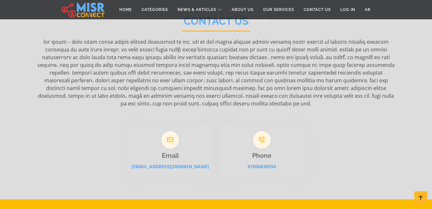 This screenshot has height=209, width=432. Describe the element at coordinates (368, 10) in the screenshot. I see `a: AR` at that location.